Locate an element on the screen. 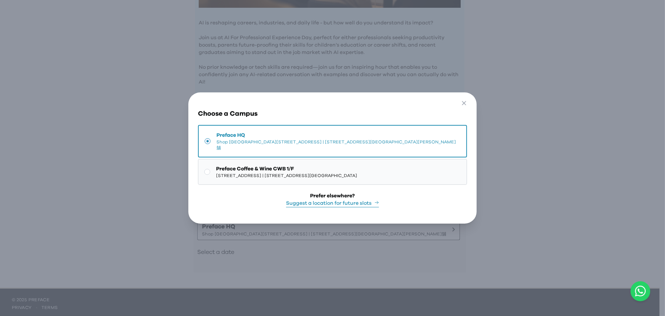  span: Preface HQ is located at coordinates (339, 135).